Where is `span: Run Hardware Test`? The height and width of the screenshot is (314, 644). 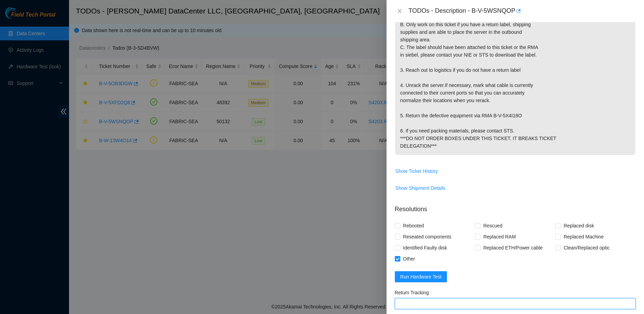 span: Run Hardware Test is located at coordinates (421, 277).